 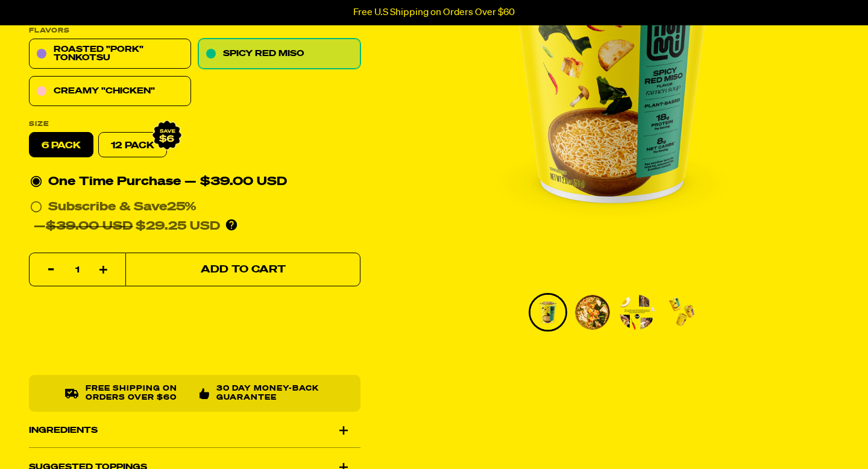 I want to click on li: Go to slide 3, so click(x=637, y=312).